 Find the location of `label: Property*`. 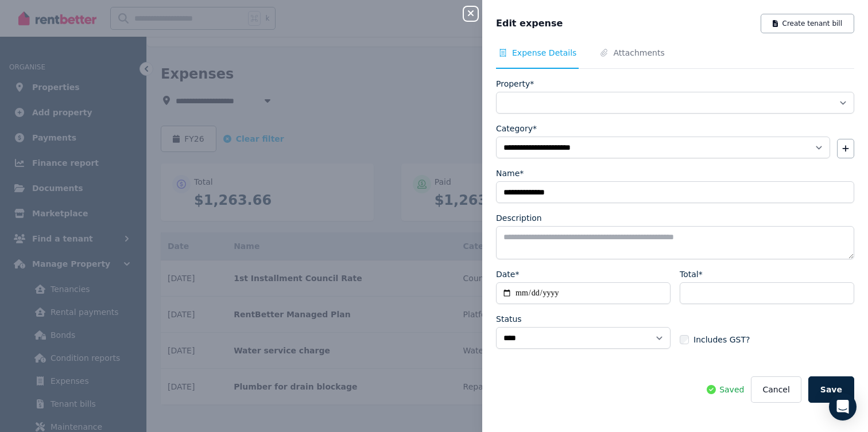

label: Property* is located at coordinates (515, 84).